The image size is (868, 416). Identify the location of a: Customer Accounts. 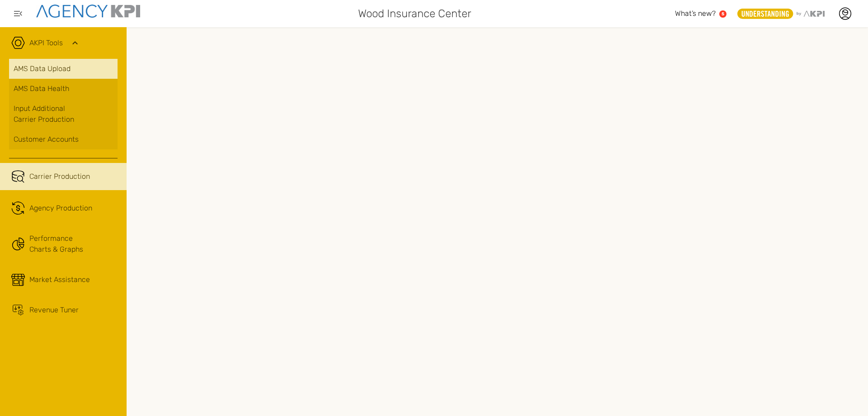
(63, 139).